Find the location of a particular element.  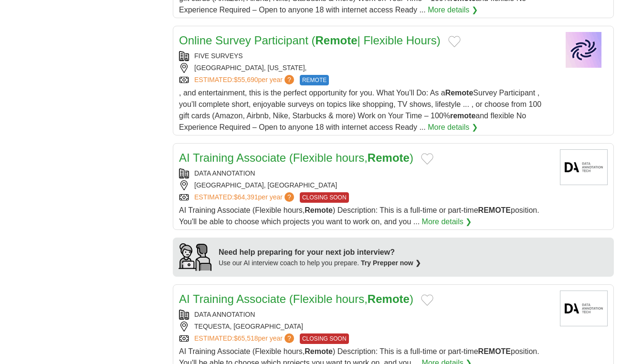

a: ESTIMATED:$55,690per year? is located at coordinates (245, 80).